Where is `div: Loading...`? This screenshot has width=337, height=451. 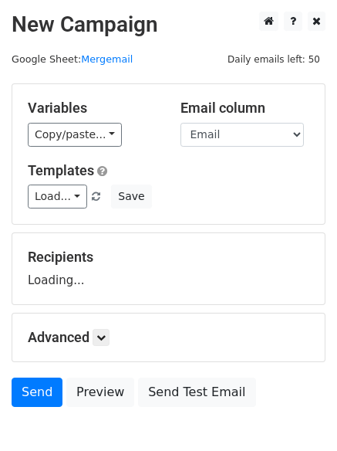 div: Loading... is located at coordinates (168, 269).